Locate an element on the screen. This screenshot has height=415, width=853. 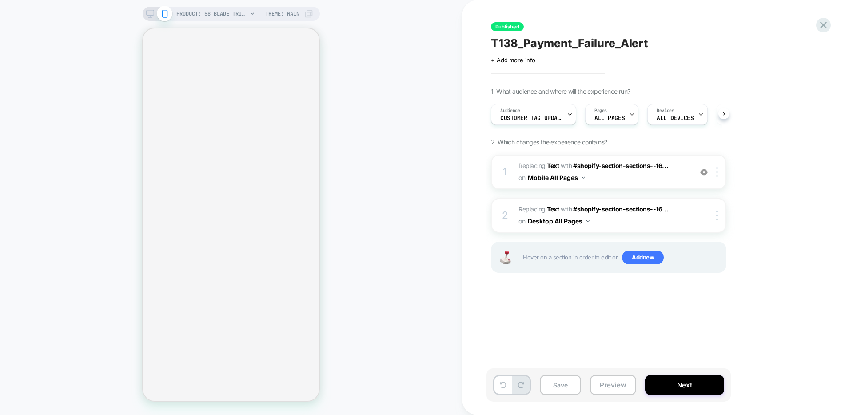
span: Audience is located at coordinates (510, 111).